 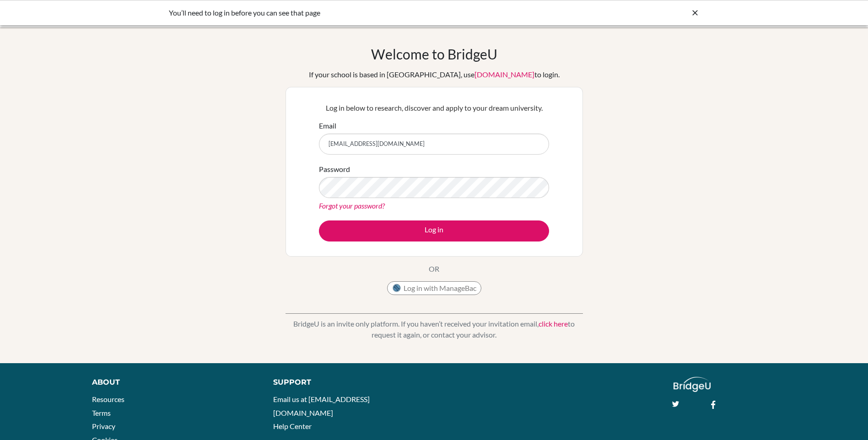 What do you see at coordinates (692, 384) in the screenshot?
I see `img: logo_white@2x-f4f0deed5e89b7ecb1c2cc34c3e3d731f90f0f143d5ea2071677605dd97b5244.png` at bounding box center [692, 384].